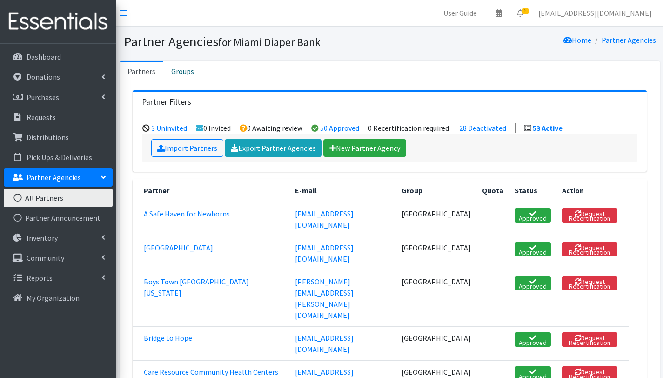 The width and height of the screenshot is (663, 378). What do you see at coordinates (273, 148) in the screenshot?
I see `a: Export Partner Agencies` at bounding box center [273, 148].